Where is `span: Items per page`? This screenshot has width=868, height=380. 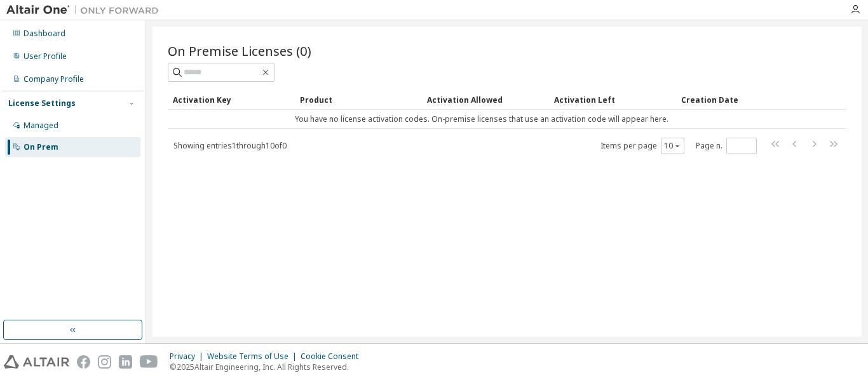
span: Items per page is located at coordinates (642, 146).